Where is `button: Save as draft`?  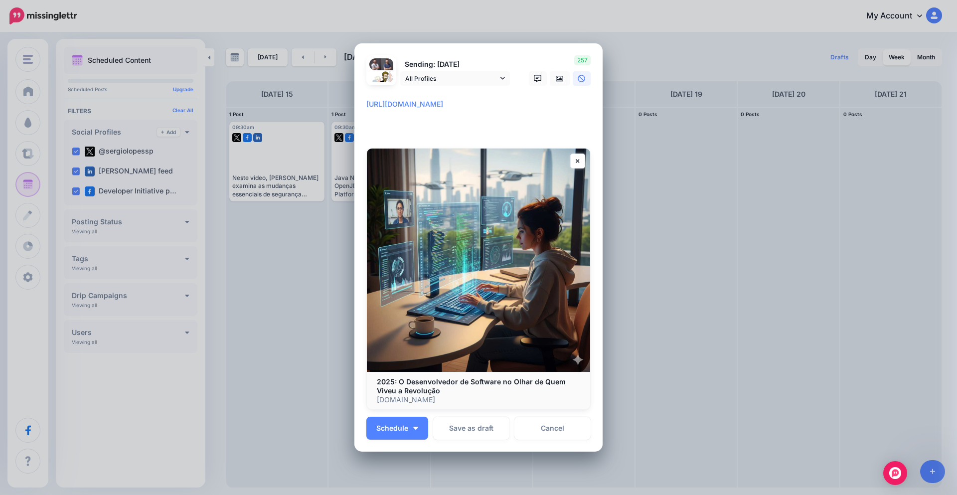 button: Save as draft is located at coordinates (471, 428).